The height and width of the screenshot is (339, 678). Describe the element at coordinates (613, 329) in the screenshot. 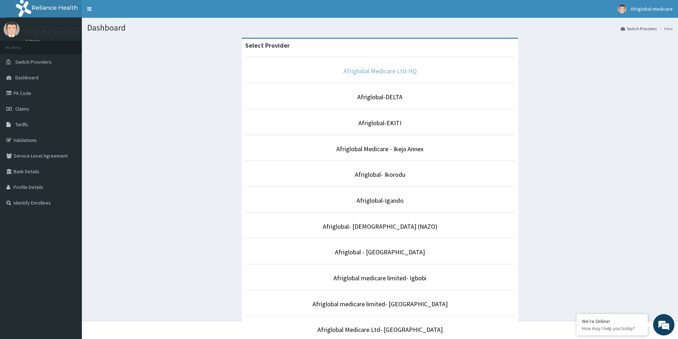

I see `p: How may I help you today?` at that location.